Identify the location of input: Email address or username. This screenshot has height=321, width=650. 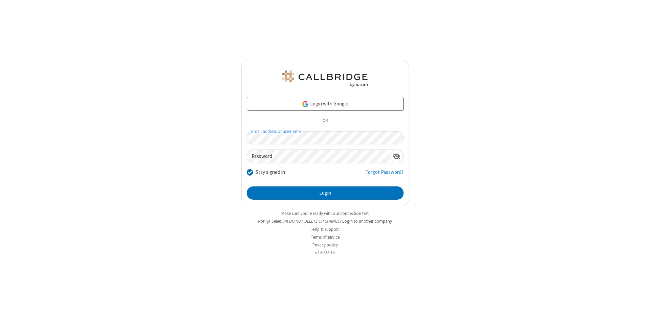
(325, 137).